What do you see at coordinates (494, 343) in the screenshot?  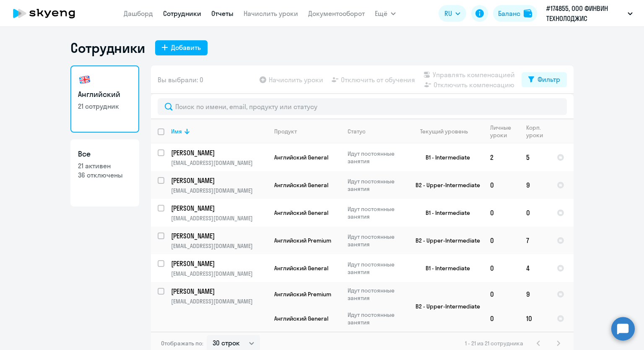 I see `span: 1 - 21 из 21 сотрудника` at bounding box center [494, 343].